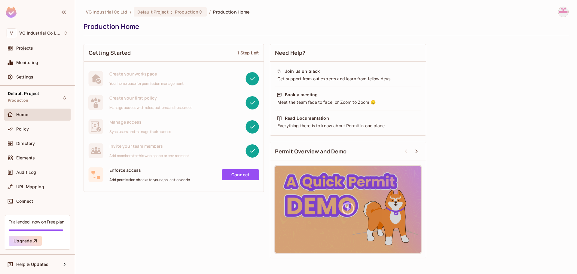 The height and width of the screenshot is (274, 577). Describe the element at coordinates (563, 12) in the screenshot. I see `img: developer.admin@vg-industrial.com` at that location.